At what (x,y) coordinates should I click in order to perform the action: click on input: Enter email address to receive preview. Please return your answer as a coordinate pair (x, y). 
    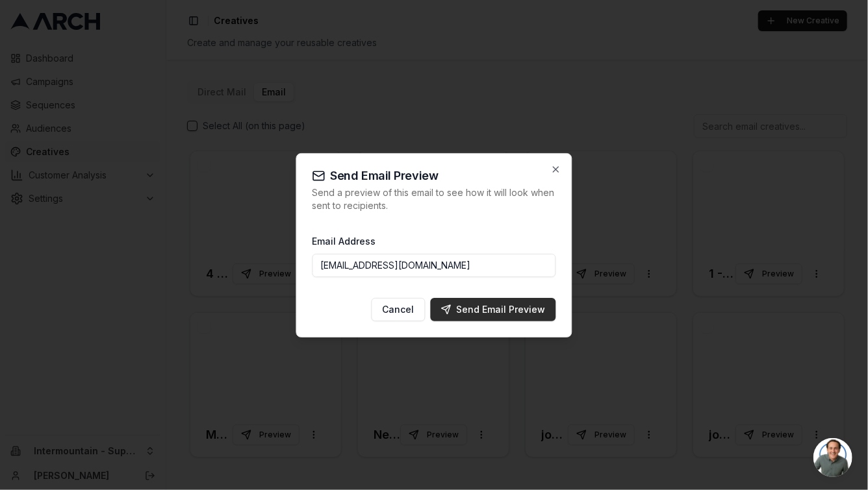
    Looking at the image, I should click on (434, 266).